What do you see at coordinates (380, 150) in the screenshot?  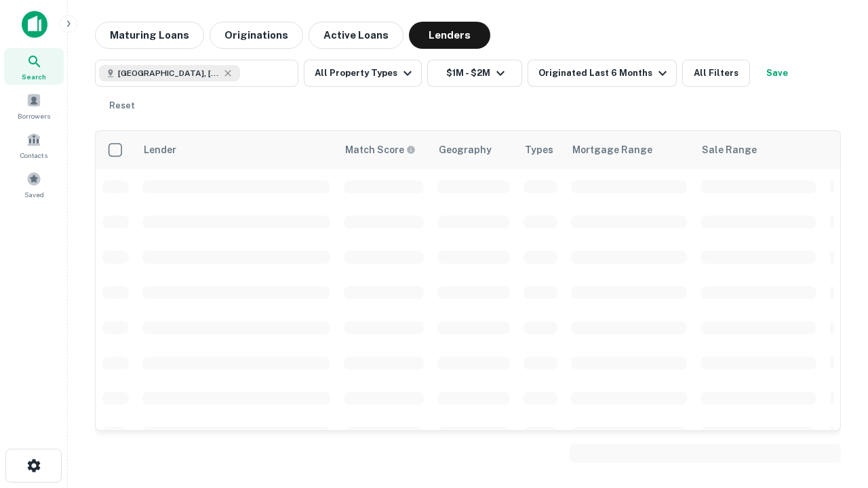 I see `div: Capitalize uses an advanced AI algorithm to match your search with the best lender. The match sco...` at bounding box center [380, 150].